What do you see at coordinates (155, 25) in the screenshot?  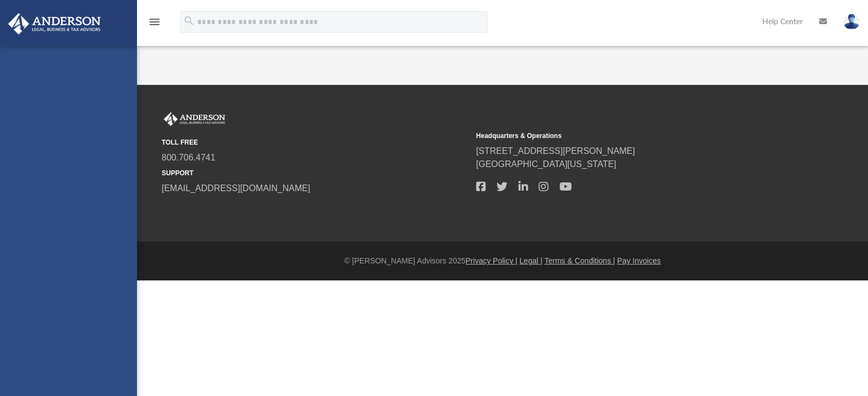 I see `a: menu` at bounding box center [155, 25].